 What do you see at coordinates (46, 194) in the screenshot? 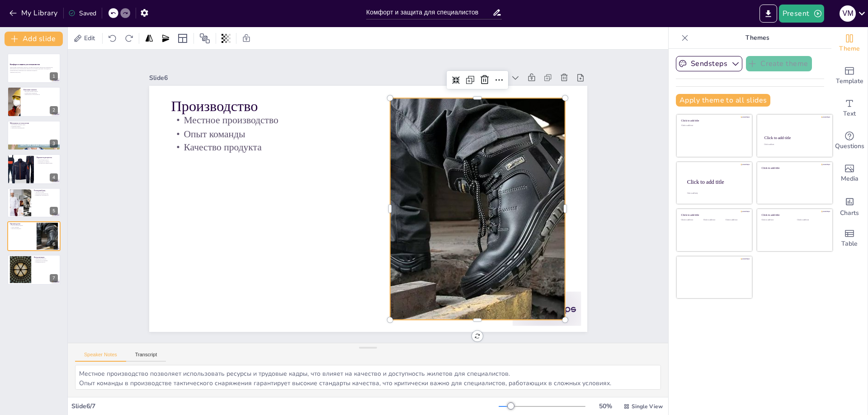
I see `p: Широкий размерный ряд` at bounding box center [46, 194].